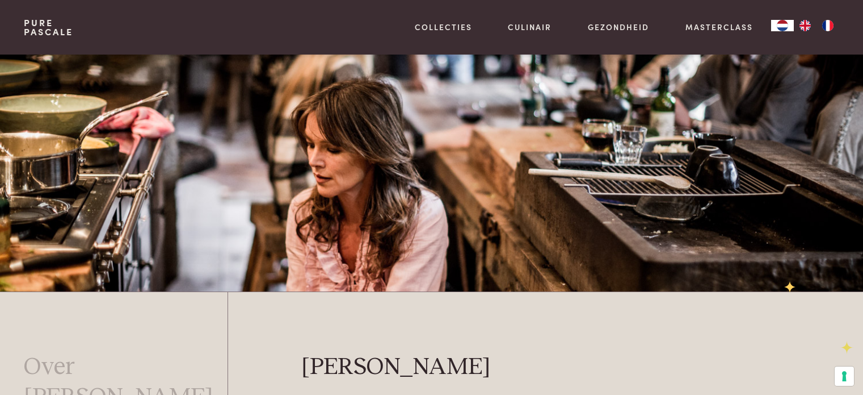  What do you see at coordinates (48, 27) in the screenshot?
I see `a: PurePascale` at bounding box center [48, 27].